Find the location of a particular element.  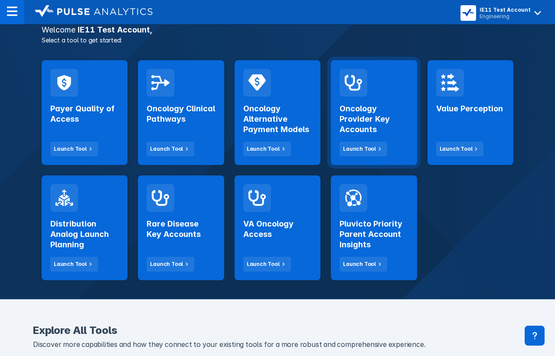

p: Discover more capabilities and how they connect to your existing tools for a more robust and comp... is located at coordinates (277, 345).